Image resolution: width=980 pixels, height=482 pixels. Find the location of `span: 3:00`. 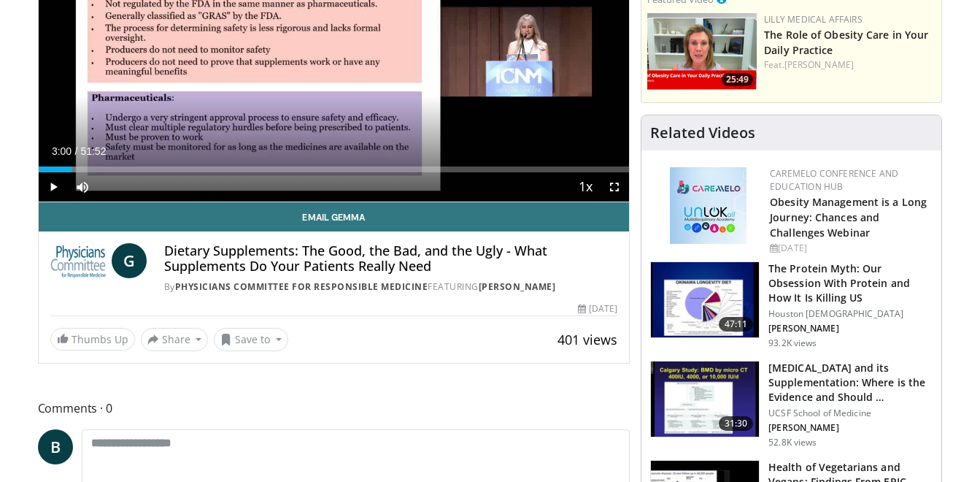

span: 3:00 is located at coordinates (62, 152).